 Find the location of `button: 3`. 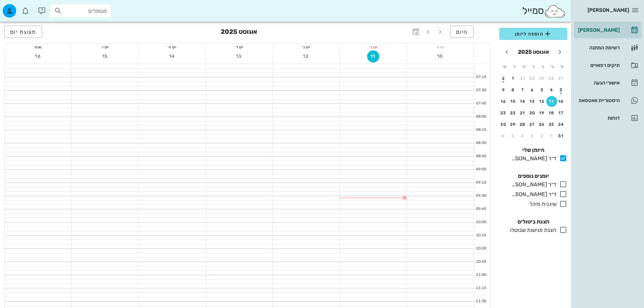

button: 3 is located at coordinates (561, 90).